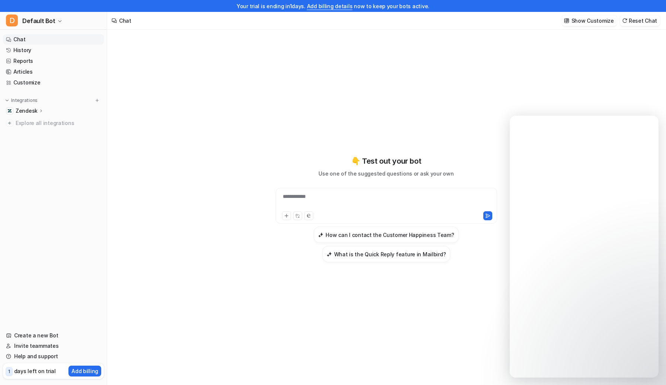 Image resolution: width=666 pixels, height=385 pixels. Describe the element at coordinates (10, 111) in the screenshot. I see `img: Zendesk` at that location.